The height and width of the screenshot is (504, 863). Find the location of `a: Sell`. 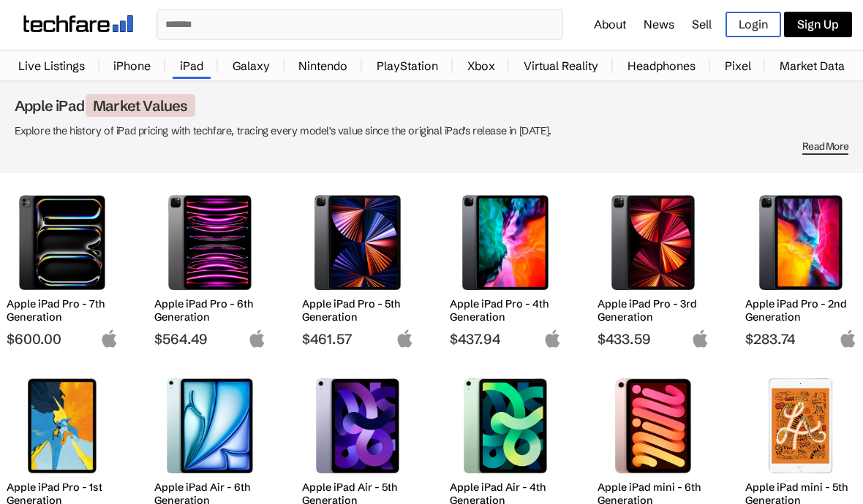

a: Sell is located at coordinates (702, 24).